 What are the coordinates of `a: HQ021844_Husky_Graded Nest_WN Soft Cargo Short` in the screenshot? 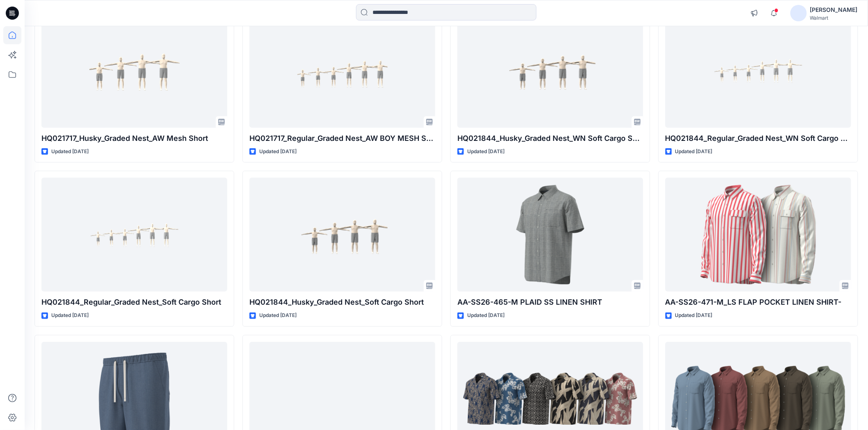 It's located at (550, 71).